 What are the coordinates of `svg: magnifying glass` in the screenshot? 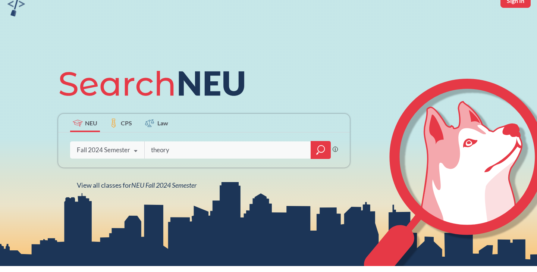 It's located at (320, 150).